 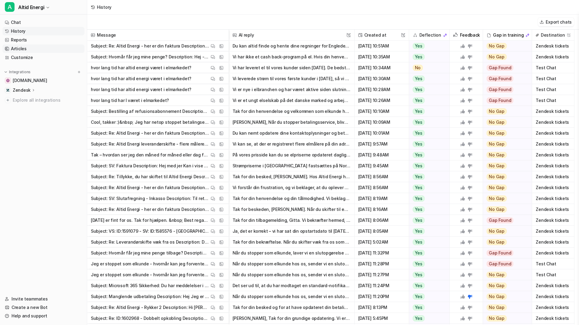 I want to click on button: Det ser ud til, at du har modtaget en standard-notifikation fra Microsoft 365 om, at nogle mails ..., so click(x=292, y=286).